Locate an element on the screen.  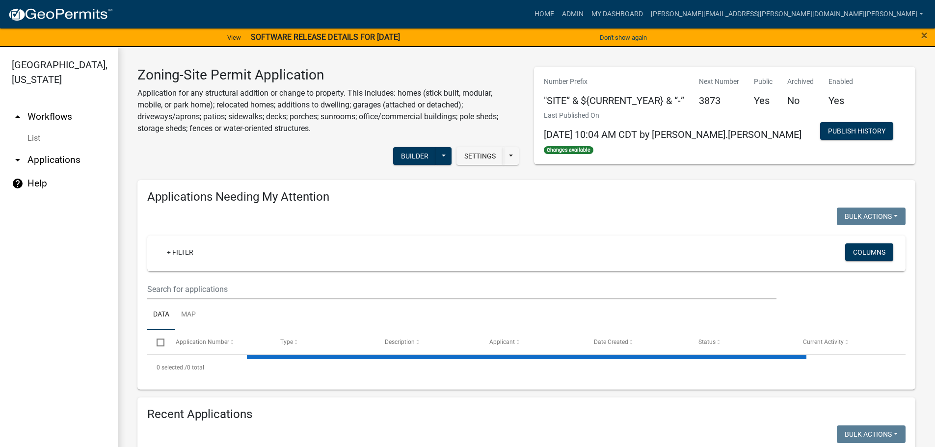
a: + Filter is located at coordinates (180, 252).